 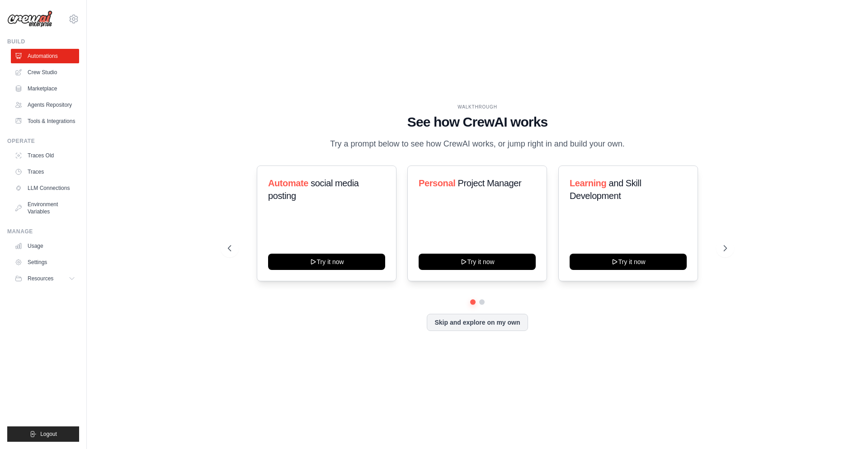 What do you see at coordinates (44, 155) in the screenshot?
I see `a: Traces Old` at bounding box center [44, 155].